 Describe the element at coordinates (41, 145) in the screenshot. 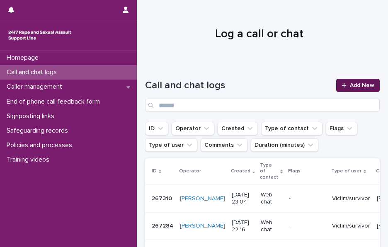

I see `p: Policies and processes` at that location.